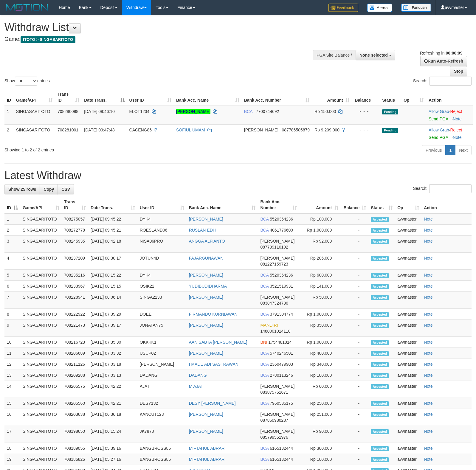  I want to click on a: Allow Grab, so click(439, 130).